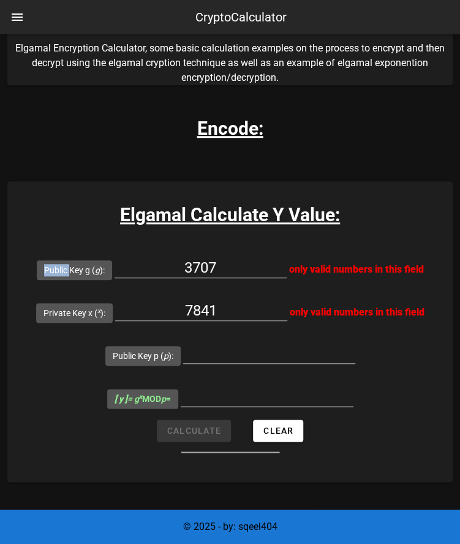 The width and height of the screenshot is (460, 544). I want to click on label: Public Key g ( ):, so click(74, 270).